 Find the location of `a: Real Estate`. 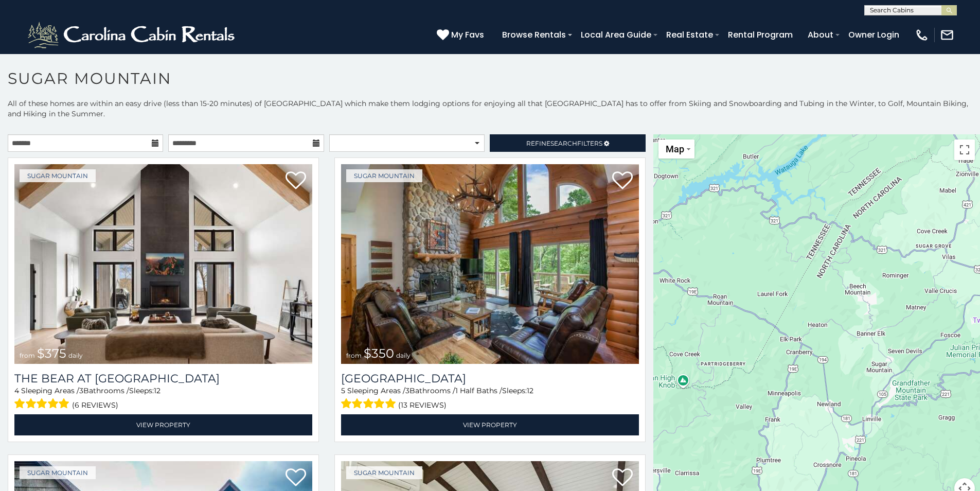

a: Real Estate is located at coordinates (689, 34).